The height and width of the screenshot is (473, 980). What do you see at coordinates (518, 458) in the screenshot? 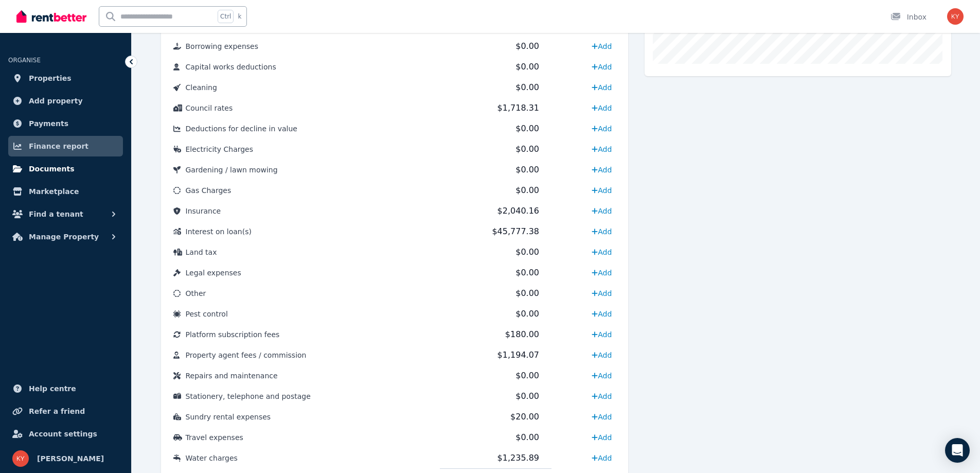
I see `span: $1,235.89` at bounding box center [518, 458].